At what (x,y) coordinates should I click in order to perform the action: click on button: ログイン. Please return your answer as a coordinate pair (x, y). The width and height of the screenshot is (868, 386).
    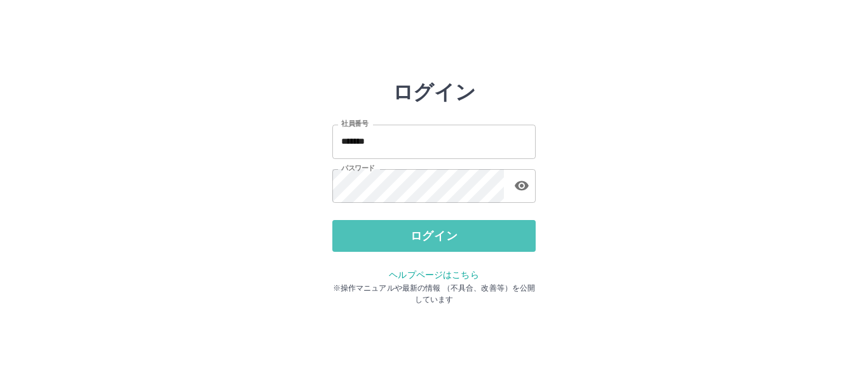
    Looking at the image, I should click on (434, 236).